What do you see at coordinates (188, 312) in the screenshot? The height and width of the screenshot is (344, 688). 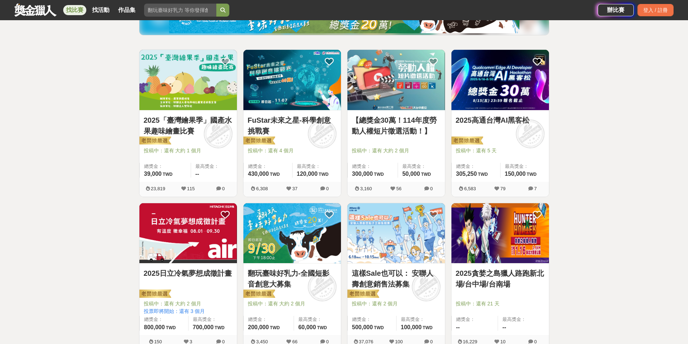 I see `span: 投票即將開始：還有 3 個月` at bounding box center [188, 312].